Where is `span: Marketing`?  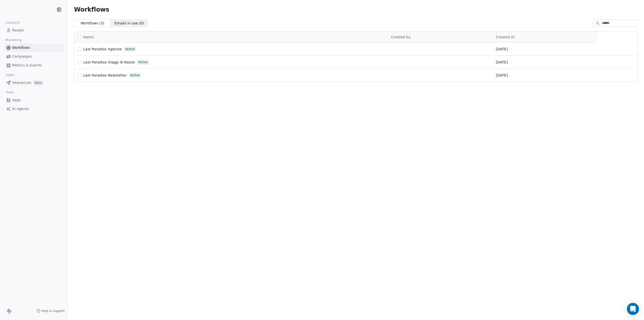 span: Marketing is located at coordinates (14, 40).